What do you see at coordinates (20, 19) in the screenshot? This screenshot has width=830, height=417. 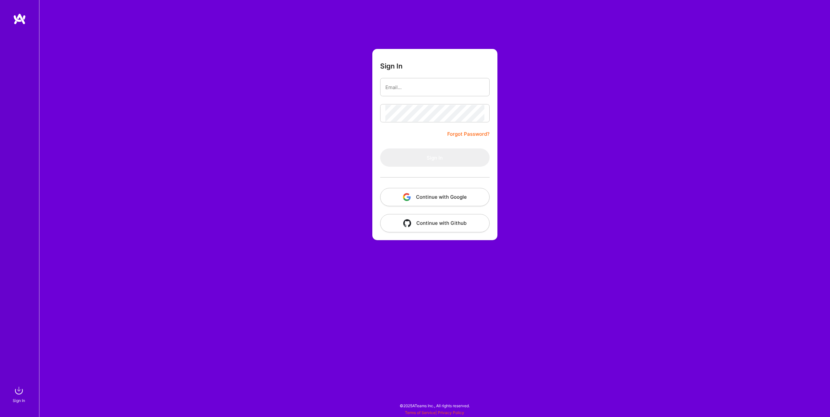 I see `img: logo` at bounding box center [20, 19].